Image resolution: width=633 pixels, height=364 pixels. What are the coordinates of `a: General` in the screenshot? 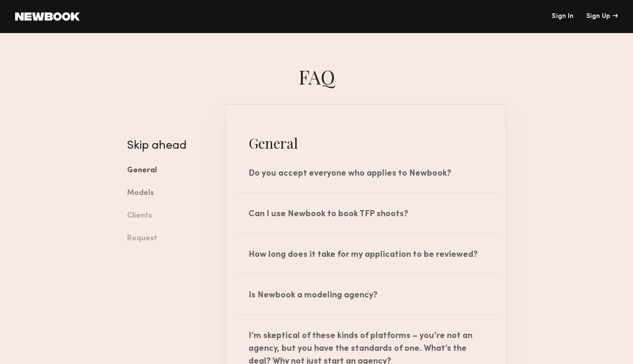 It's located at (169, 171).